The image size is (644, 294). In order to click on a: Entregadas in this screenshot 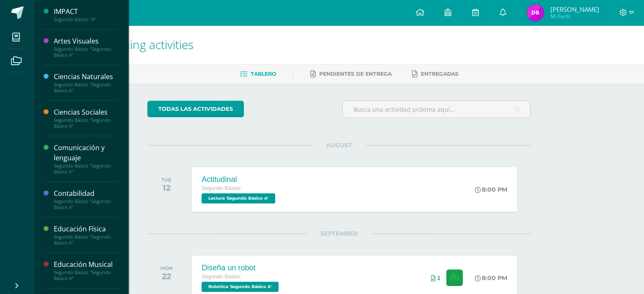, I will do `click(435, 74)`.